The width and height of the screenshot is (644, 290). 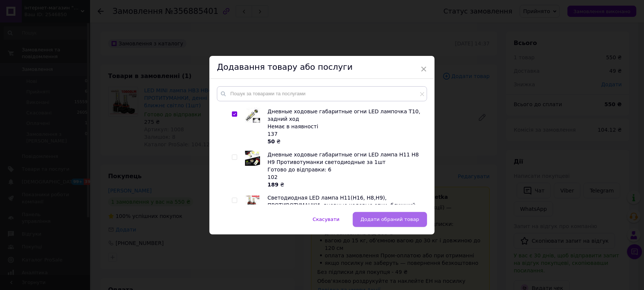 I want to click on b: 50, so click(x=271, y=142).